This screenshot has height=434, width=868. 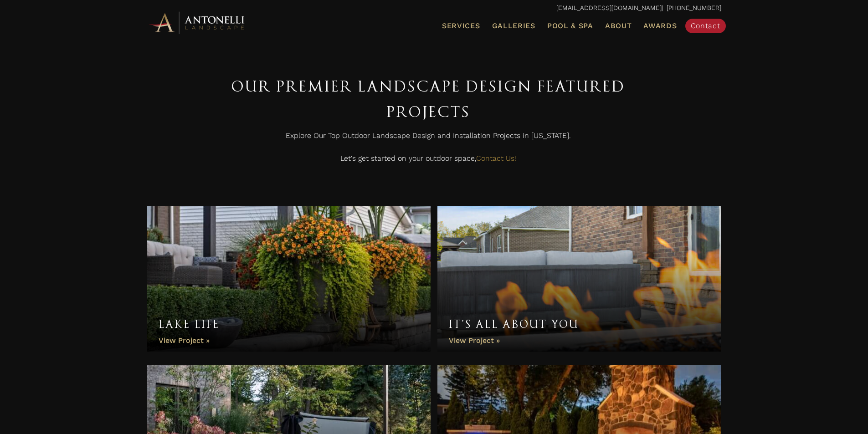 I want to click on a: Services, so click(x=461, y=26).